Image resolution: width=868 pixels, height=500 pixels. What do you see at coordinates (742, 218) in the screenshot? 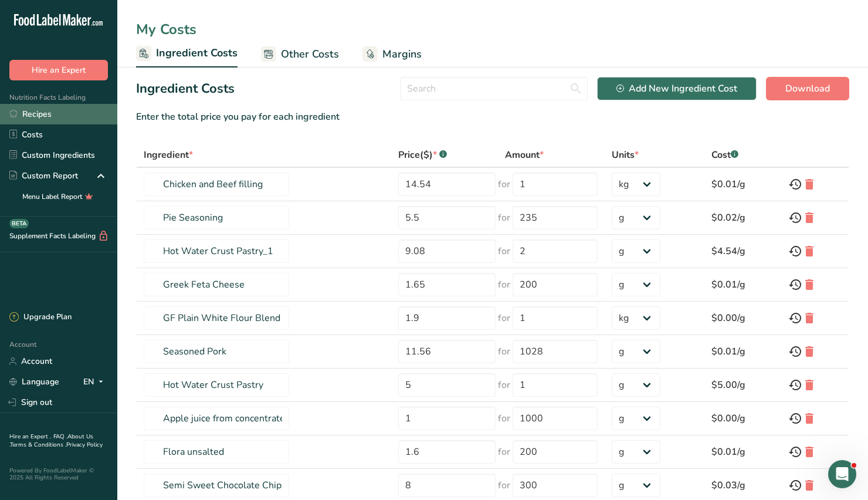
I see `td: $0.02/g` at bounding box center [742, 218].